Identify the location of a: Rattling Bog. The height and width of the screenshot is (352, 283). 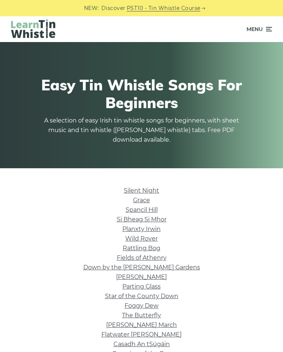
(142, 248).